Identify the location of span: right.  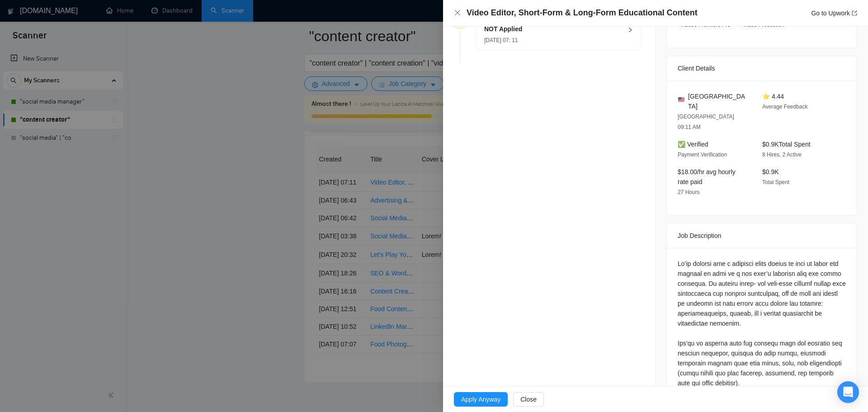
(630, 30).